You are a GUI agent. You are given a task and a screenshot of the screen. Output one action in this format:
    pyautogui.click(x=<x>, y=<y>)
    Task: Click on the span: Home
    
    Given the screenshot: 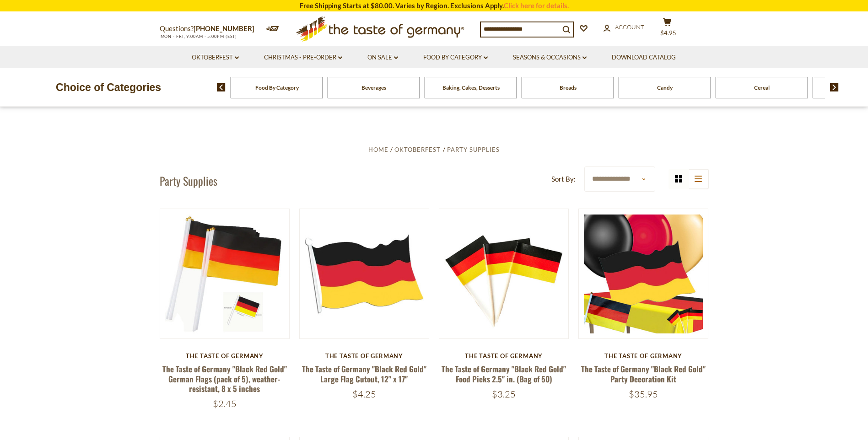 What is the action you would take?
    pyautogui.click(x=379, y=149)
    